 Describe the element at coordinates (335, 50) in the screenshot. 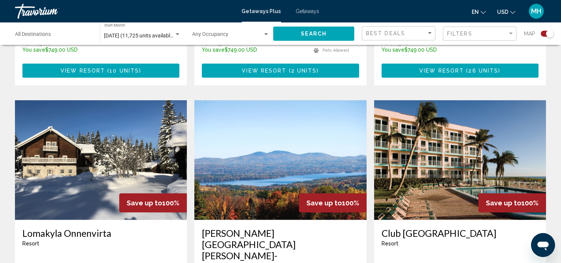

I see `span: Pets Allowed` at that location.